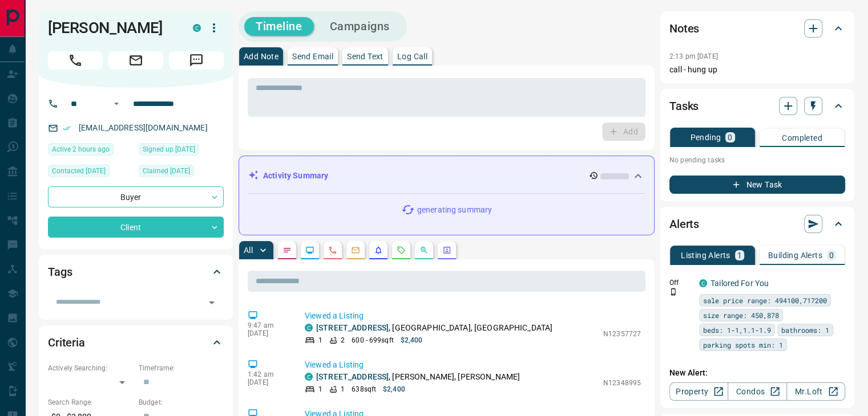 Image resolution: width=868 pixels, height=416 pixels. Describe the element at coordinates (342, 341) in the screenshot. I see `p: 2` at that location.